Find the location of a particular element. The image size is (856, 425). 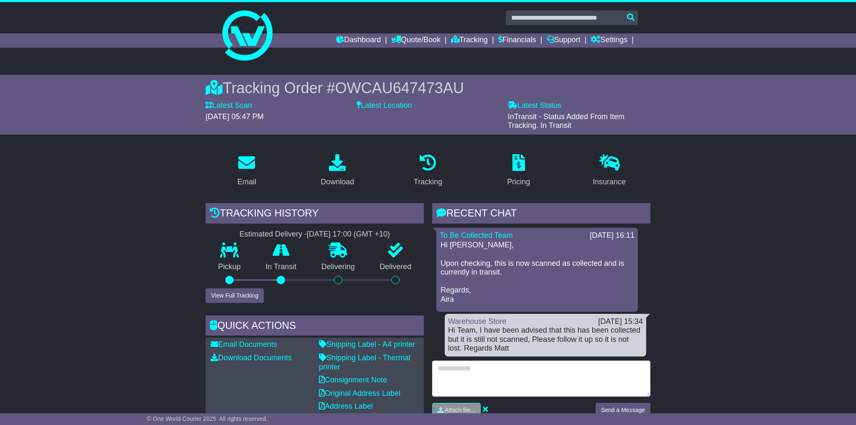

div: Estimated Delivery - is located at coordinates (315, 235).